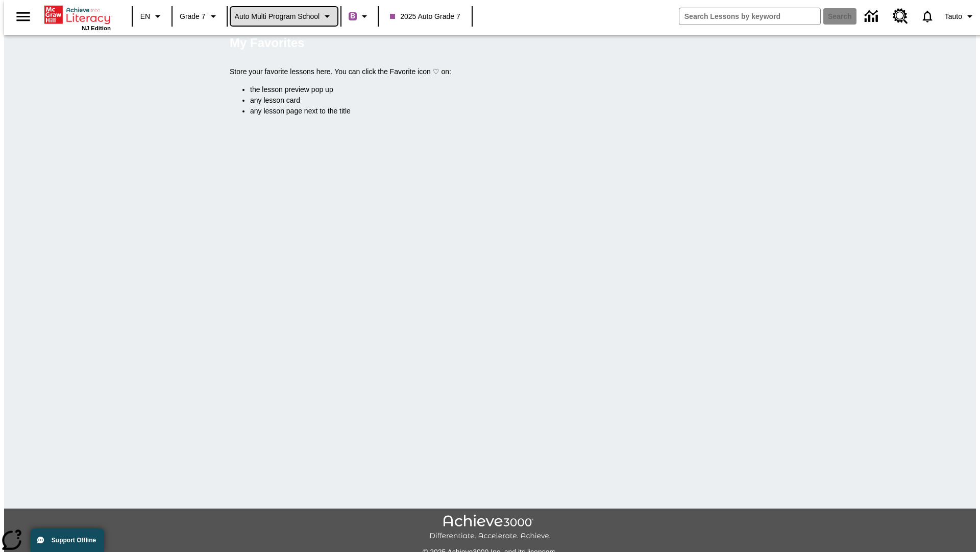  I want to click on img: Achieve3000 Differentiate Accelerate Achieve, so click(490, 527).